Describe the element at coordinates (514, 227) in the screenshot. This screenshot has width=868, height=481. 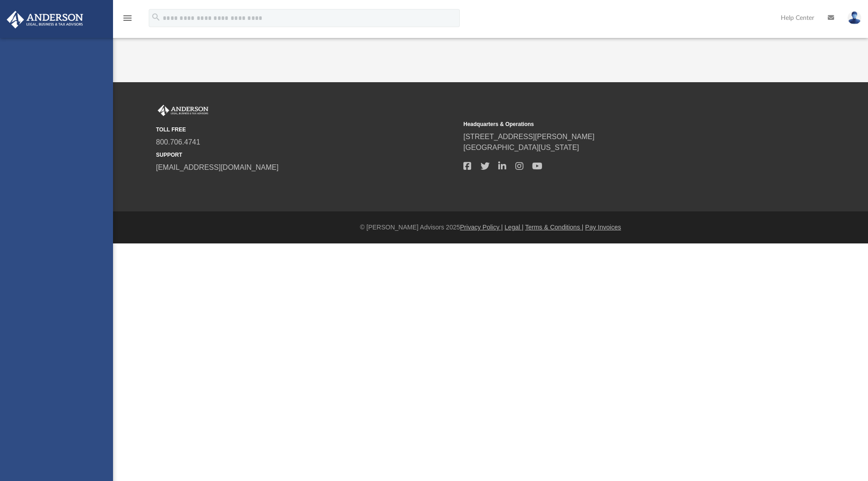
I see `a: Legal |` at that location.